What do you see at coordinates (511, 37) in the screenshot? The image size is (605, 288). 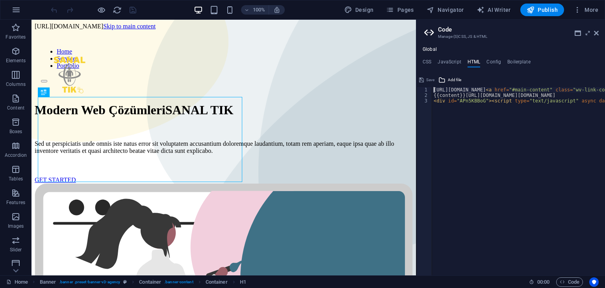 I see `h3: Manage (S)CSS, JS & HTML` at bounding box center [511, 37].